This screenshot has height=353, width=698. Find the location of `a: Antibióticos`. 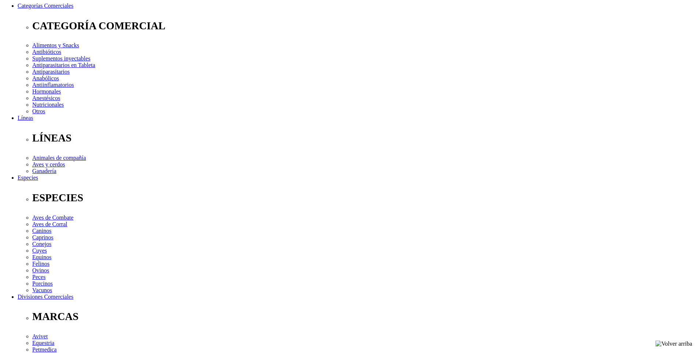

a: Antibióticos is located at coordinates (47, 52).